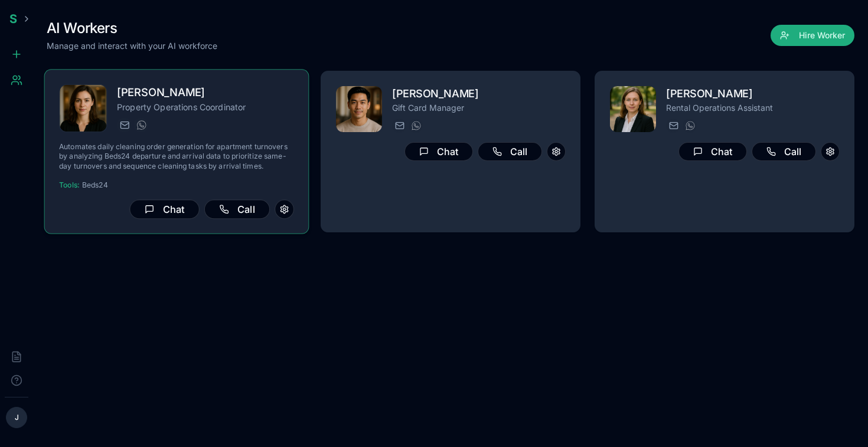 This screenshot has height=447, width=868. Describe the element at coordinates (673, 126) in the screenshot. I see `button: Send email to freya.costa@getspinnable.ai` at that location.